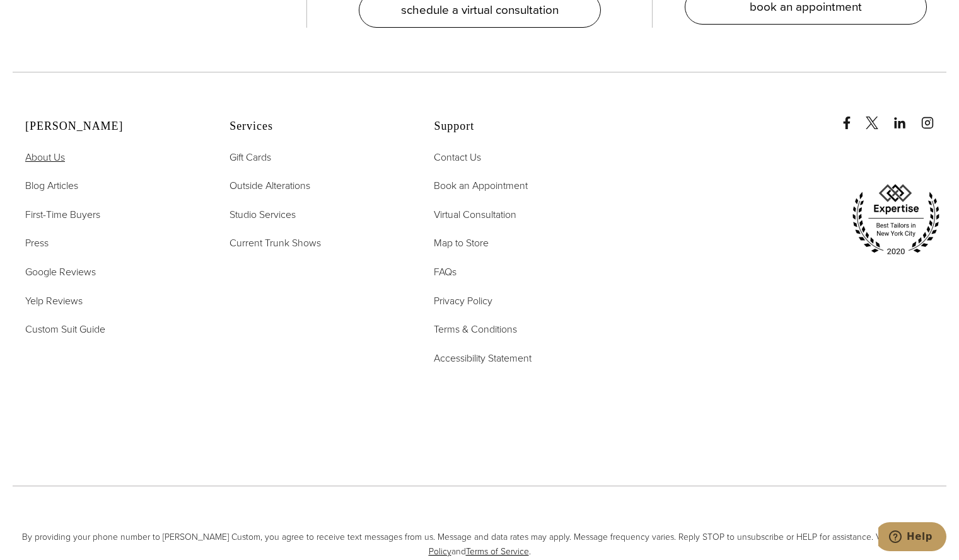 This screenshot has width=959, height=560. I want to click on a: First-Time Buyers, so click(63, 215).